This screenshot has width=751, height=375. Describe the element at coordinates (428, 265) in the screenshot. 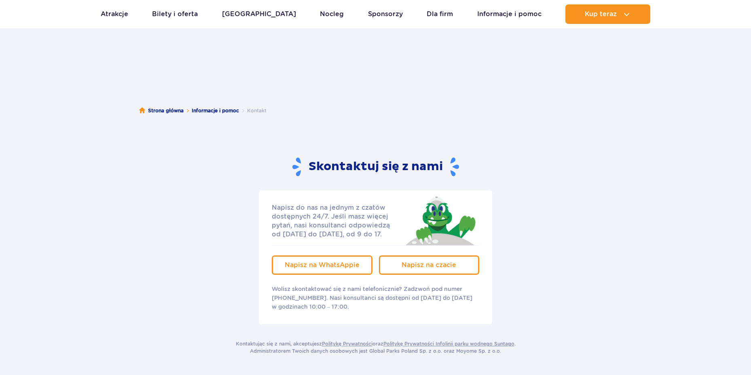

I see `span: Napisz na czacie` at that location.